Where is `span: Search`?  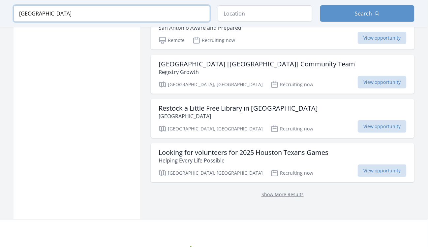
span: Search is located at coordinates (363, 14).